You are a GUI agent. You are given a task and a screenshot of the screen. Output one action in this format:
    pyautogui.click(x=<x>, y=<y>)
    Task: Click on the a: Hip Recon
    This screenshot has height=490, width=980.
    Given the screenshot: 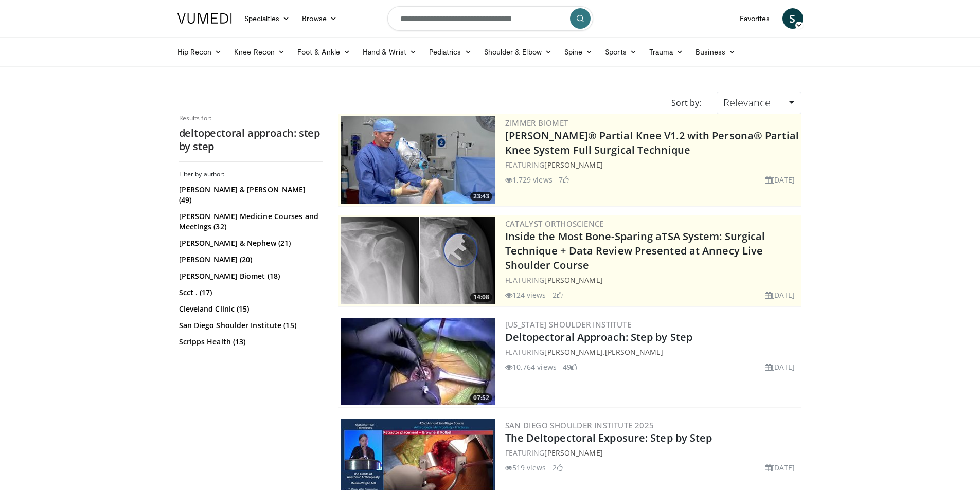 What is the action you would take?
    pyautogui.click(x=199, y=52)
    